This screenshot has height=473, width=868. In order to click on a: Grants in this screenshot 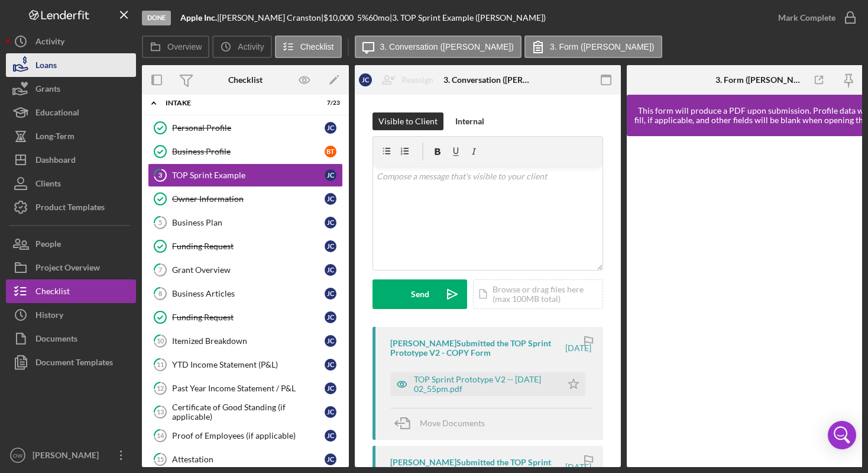, I will do `click(71, 89)`.